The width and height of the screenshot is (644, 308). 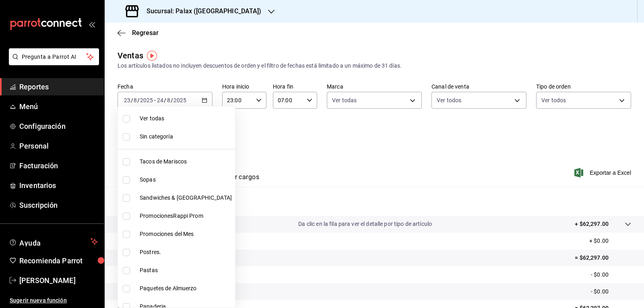 I want to click on span: Promociones del Mes, so click(x=186, y=234).